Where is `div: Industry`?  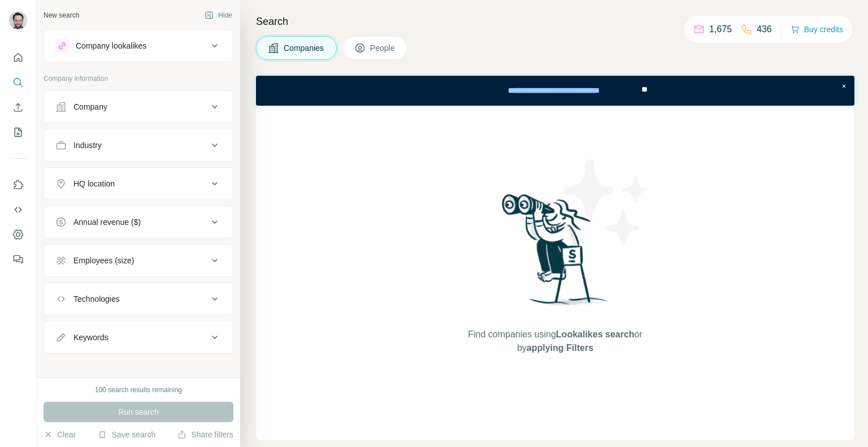 div: Industry is located at coordinates (88, 145).